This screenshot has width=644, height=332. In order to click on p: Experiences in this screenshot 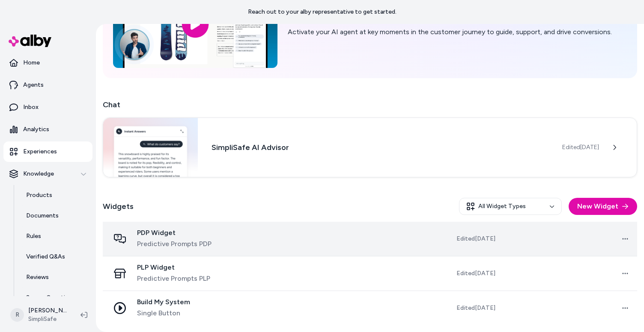, I will do `click(39, 152)`.